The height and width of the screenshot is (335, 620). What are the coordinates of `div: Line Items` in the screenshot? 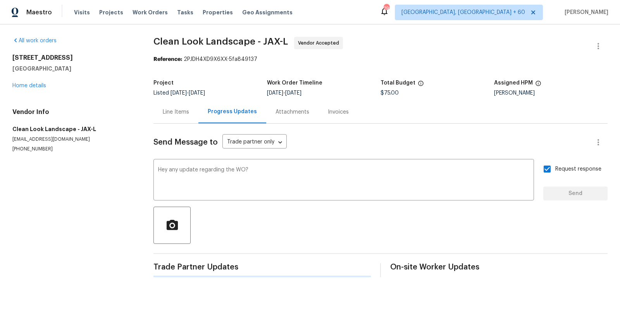 It's located at (176, 112).